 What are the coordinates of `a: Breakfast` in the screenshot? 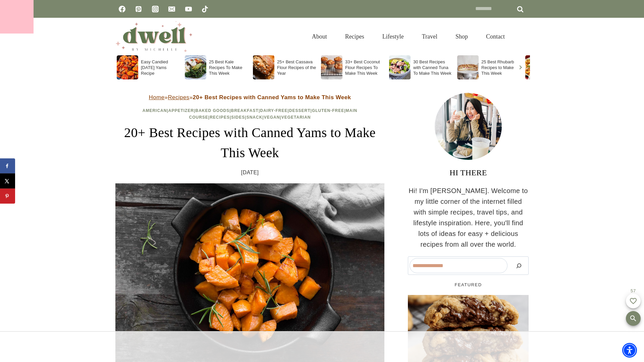 It's located at (245, 111).